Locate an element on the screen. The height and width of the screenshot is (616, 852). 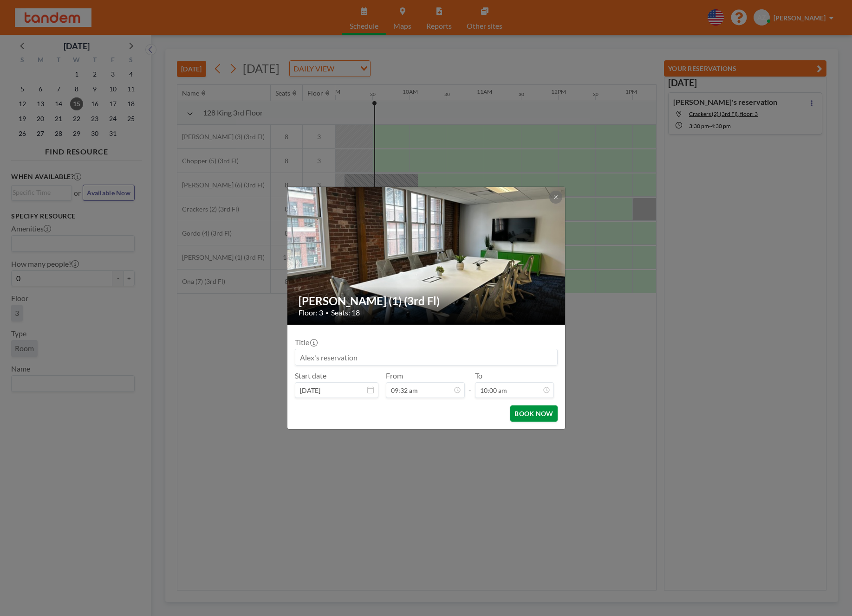
input: Alex's reservation is located at coordinates (426, 357).